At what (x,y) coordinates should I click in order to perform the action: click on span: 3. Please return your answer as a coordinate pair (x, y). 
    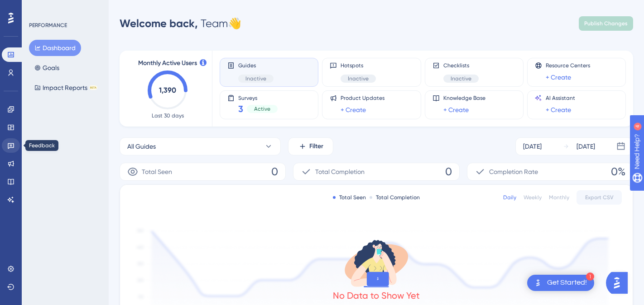
    Looking at the image, I should click on (240, 109).